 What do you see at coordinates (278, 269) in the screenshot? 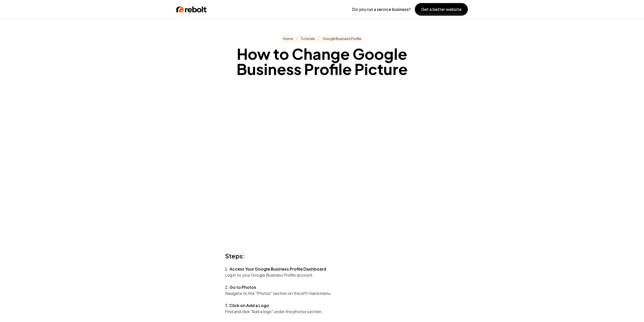
I see `h2: Access Your Google Business Profile Dashboard` at bounding box center [278, 269].